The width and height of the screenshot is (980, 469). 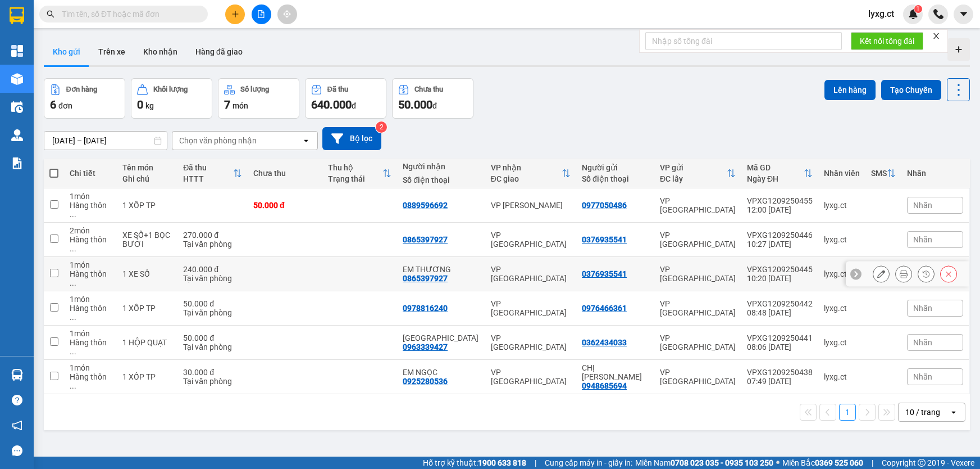 I want to click on span: Hỗ trợ kỹ thuật:, so click(x=474, y=463).